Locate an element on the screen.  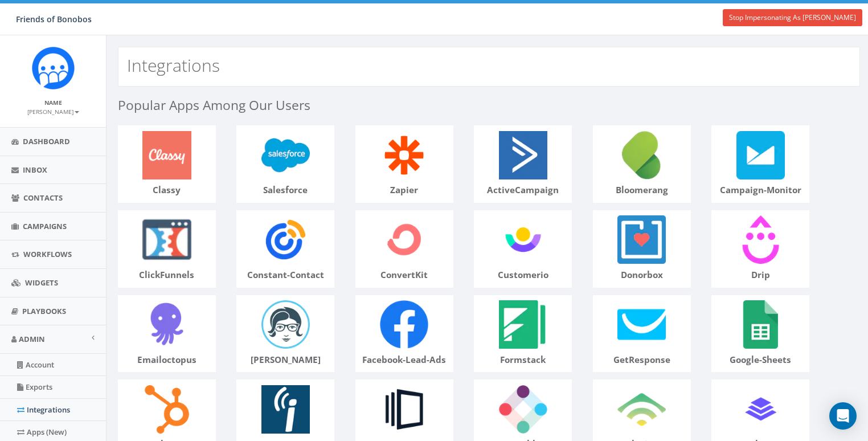
p: bloomerang is located at coordinates (642, 190).